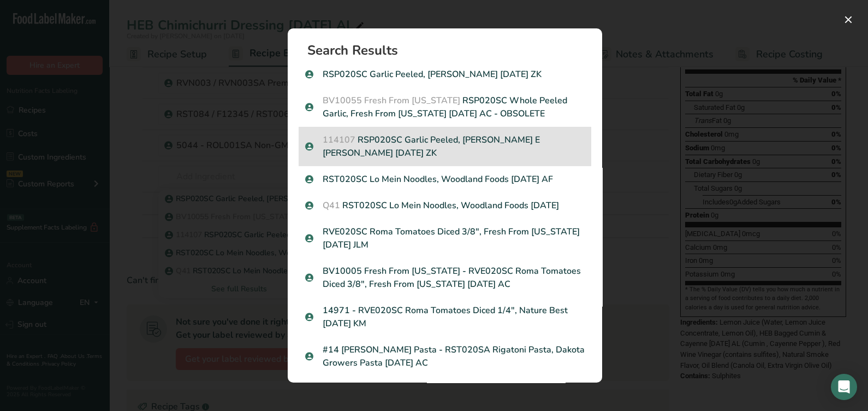 The width and height of the screenshot is (868, 411). I want to click on span: 114107, so click(339, 140).